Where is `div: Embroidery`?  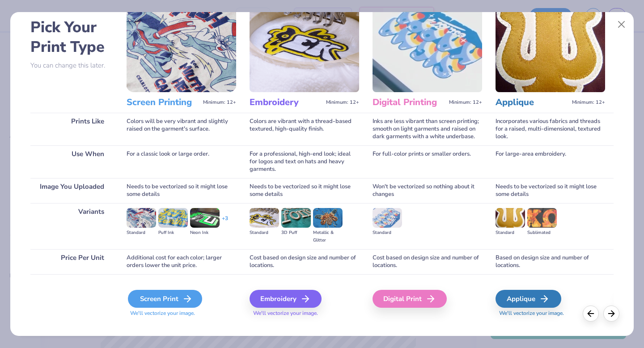 div: Embroidery is located at coordinates (286, 299).